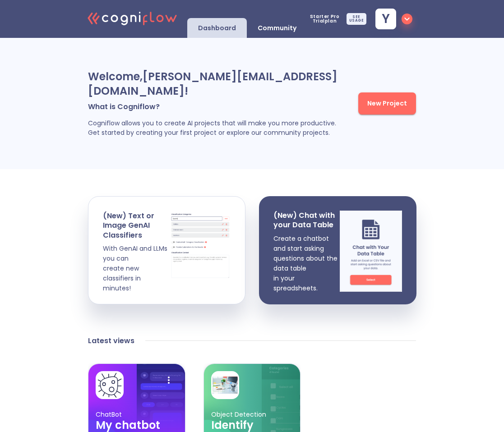 The height and width of the screenshot is (432, 504). I want to click on p: Create a chatbot and start asking questions about the data table in your spreadsheets. Click here..., so click(307, 278).